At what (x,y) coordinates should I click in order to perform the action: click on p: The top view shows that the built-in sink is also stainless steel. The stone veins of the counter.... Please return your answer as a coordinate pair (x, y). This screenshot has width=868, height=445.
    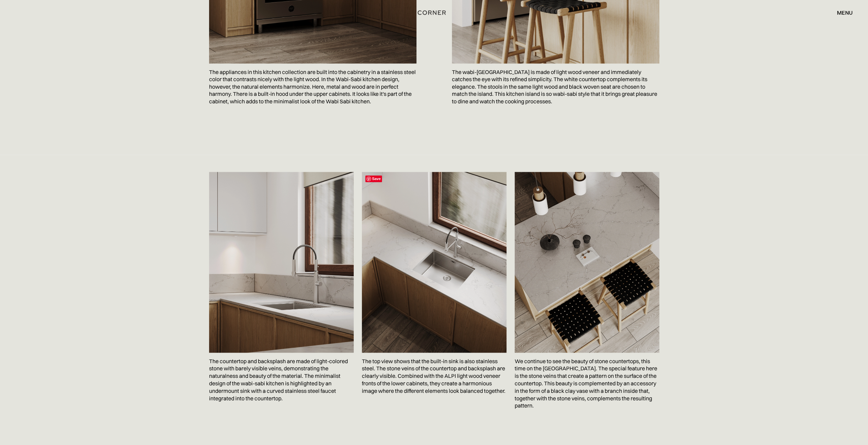
    Looking at the image, I should click on (434, 376).